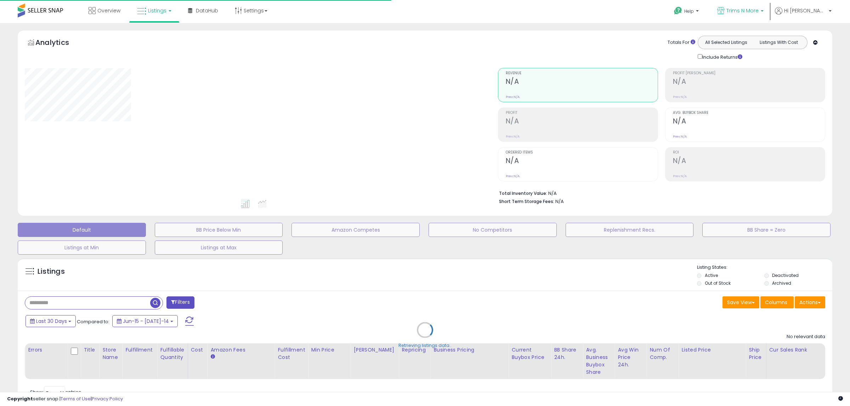  Describe the element at coordinates (689, 11) in the screenshot. I see `span: Help` at that location.